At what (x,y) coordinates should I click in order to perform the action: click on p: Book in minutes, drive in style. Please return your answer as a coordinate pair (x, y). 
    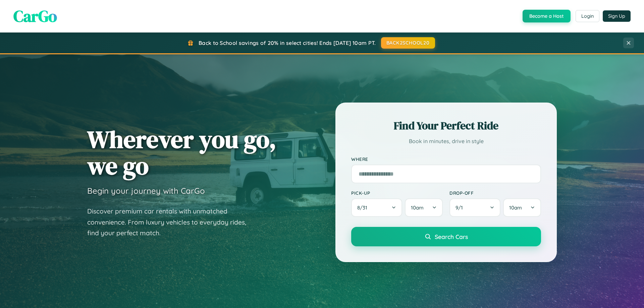
    Looking at the image, I should click on (446, 141).